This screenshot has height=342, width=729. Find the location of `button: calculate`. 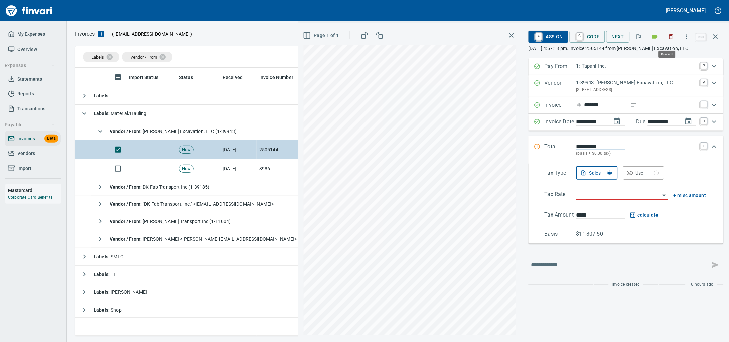

button: calculate is located at coordinates (645, 215).